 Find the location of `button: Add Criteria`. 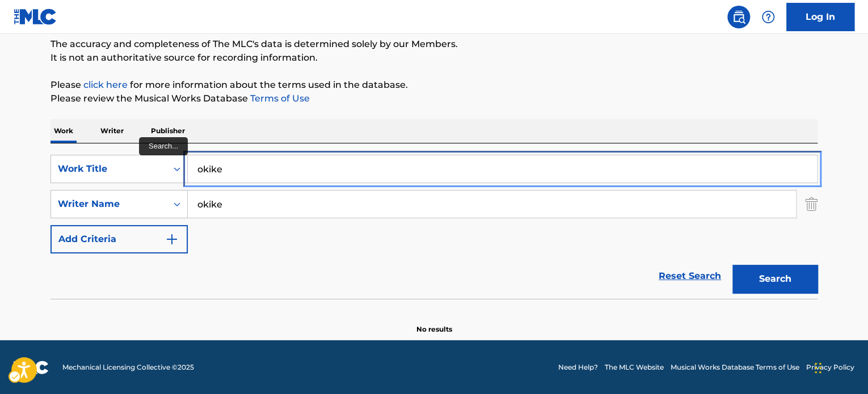

button: Add Criteria is located at coordinates (119, 239).